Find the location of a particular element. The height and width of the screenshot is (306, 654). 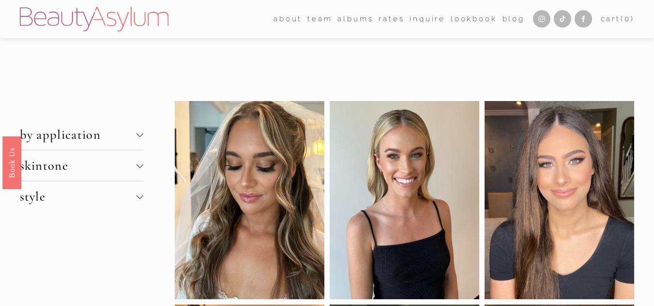

span: team is located at coordinates (319, 19).